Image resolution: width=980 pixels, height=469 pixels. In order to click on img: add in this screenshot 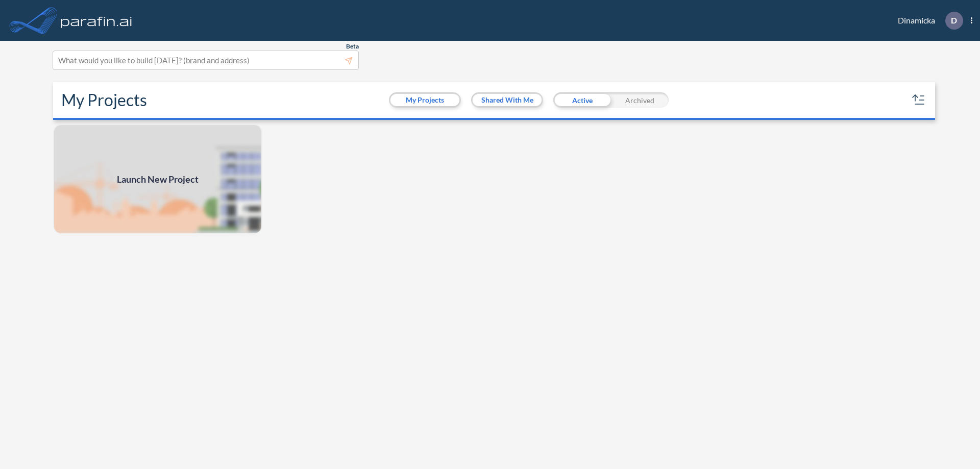, I will do `click(158, 179)`.